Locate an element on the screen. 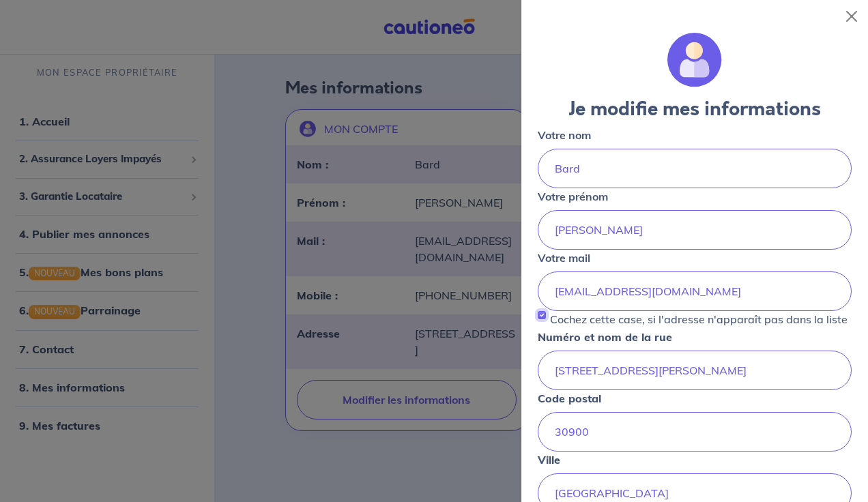 Image resolution: width=868 pixels, height=502 pixels. input: 54 rue nationale is located at coordinates (694, 371).